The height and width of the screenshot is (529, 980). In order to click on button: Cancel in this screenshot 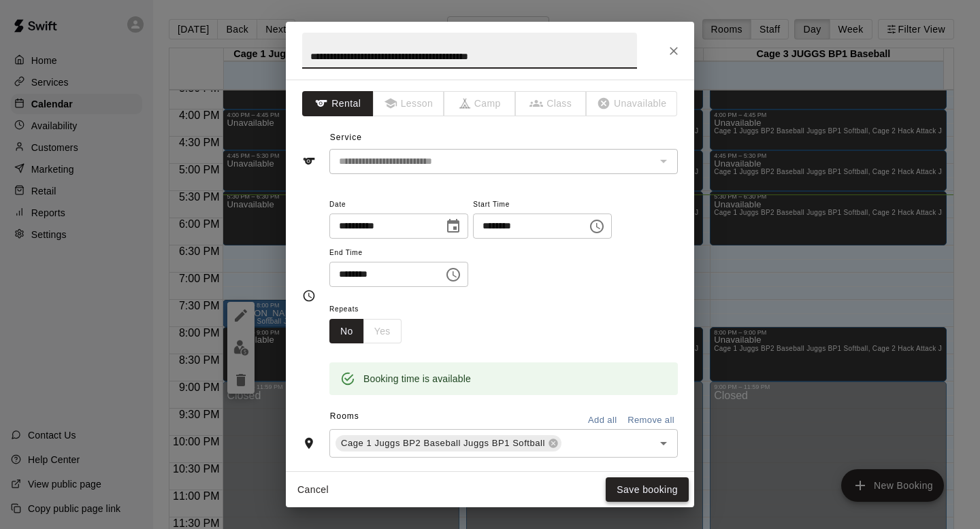, I will do `click(313, 490)`.